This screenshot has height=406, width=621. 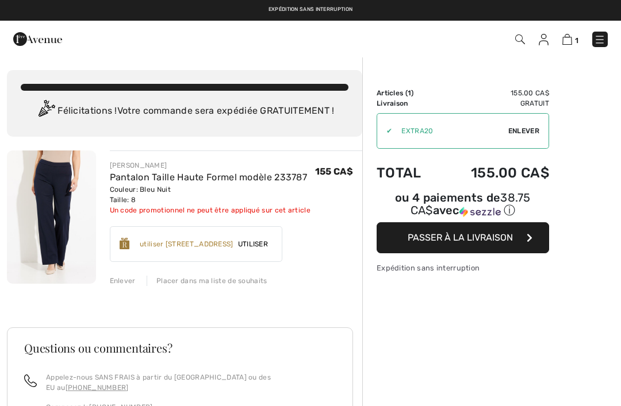 What do you see at coordinates (567, 39) in the screenshot?
I see `img: Panier d'achat` at bounding box center [567, 39].